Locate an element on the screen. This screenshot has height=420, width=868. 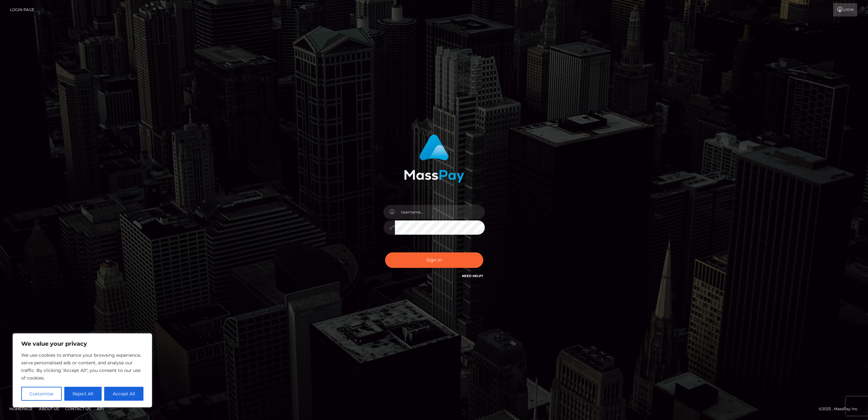
a: Homepage is located at coordinates (21, 409).